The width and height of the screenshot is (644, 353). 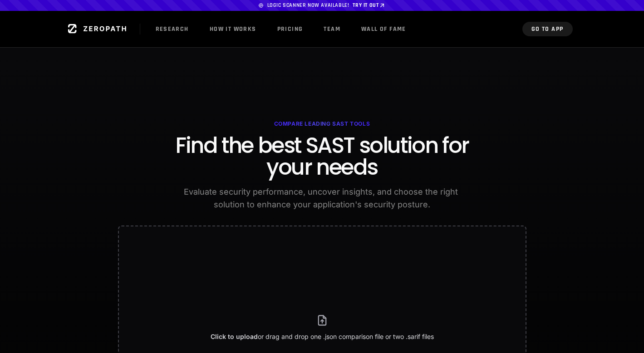 What do you see at coordinates (290, 29) in the screenshot?
I see `a: Pricing` at bounding box center [290, 29].